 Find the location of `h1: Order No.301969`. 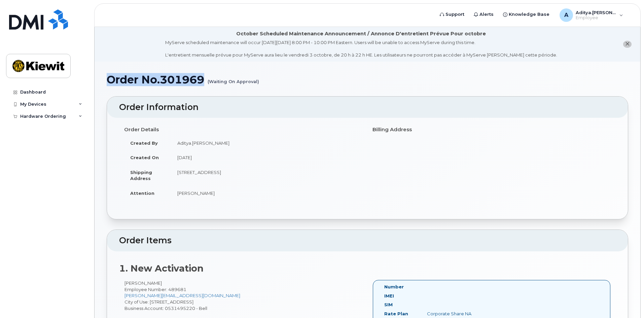

h1: Order No.301969 is located at coordinates (368, 79).